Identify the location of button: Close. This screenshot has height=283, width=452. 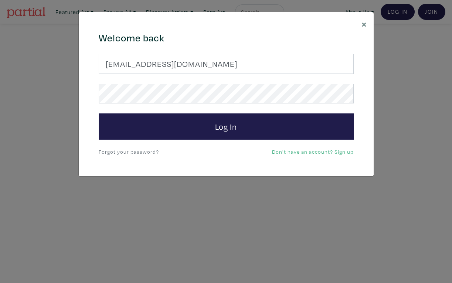
(364, 24).